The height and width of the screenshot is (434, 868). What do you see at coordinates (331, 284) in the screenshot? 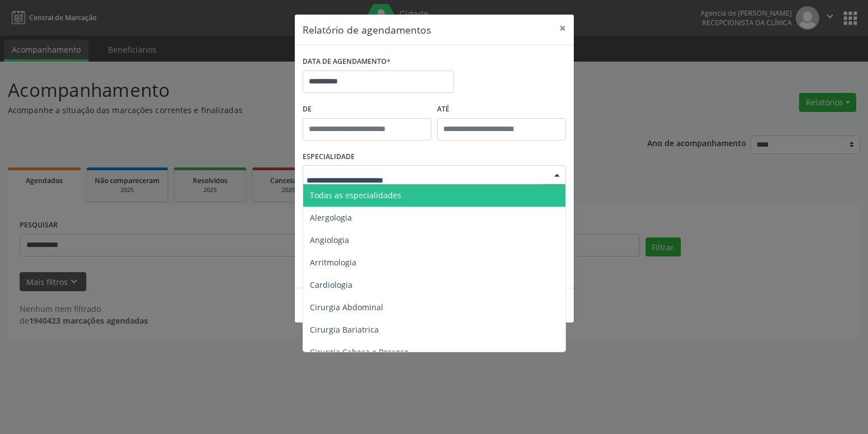
I see `span: Cardiologia` at bounding box center [331, 284].